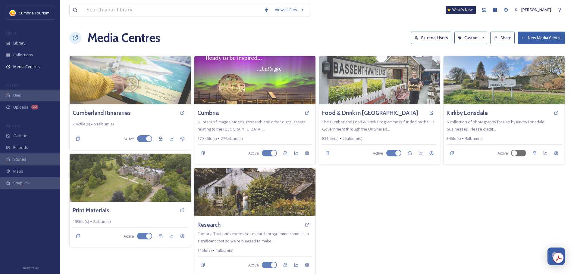 The image size is (574, 274). I want to click on h3: Cumbria, so click(208, 113).